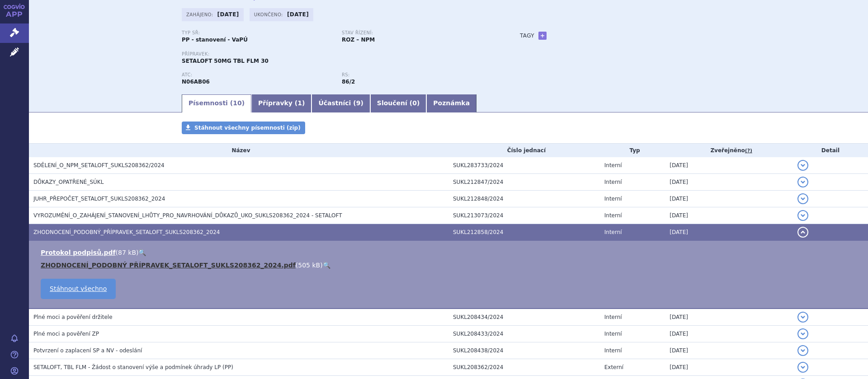  What do you see at coordinates (78, 288) in the screenshot?
I see `a: Stáhnout všechno` at bounding box center [78, 288].